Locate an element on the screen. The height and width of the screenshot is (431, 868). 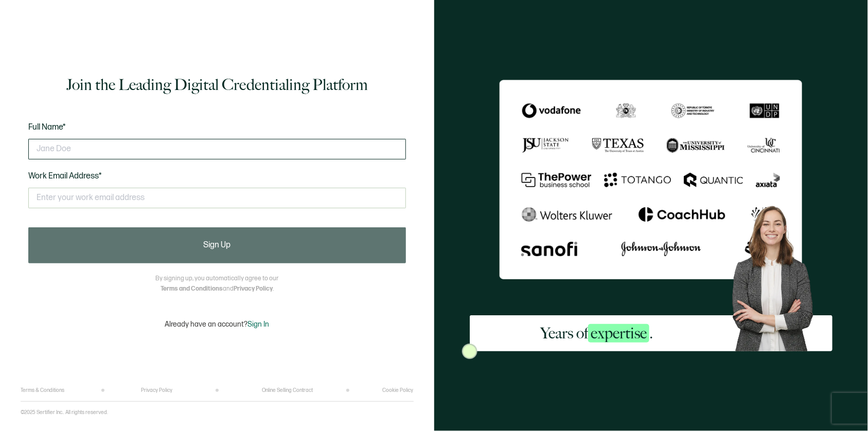
span: Full Name* is located at coordinates (47, 127).